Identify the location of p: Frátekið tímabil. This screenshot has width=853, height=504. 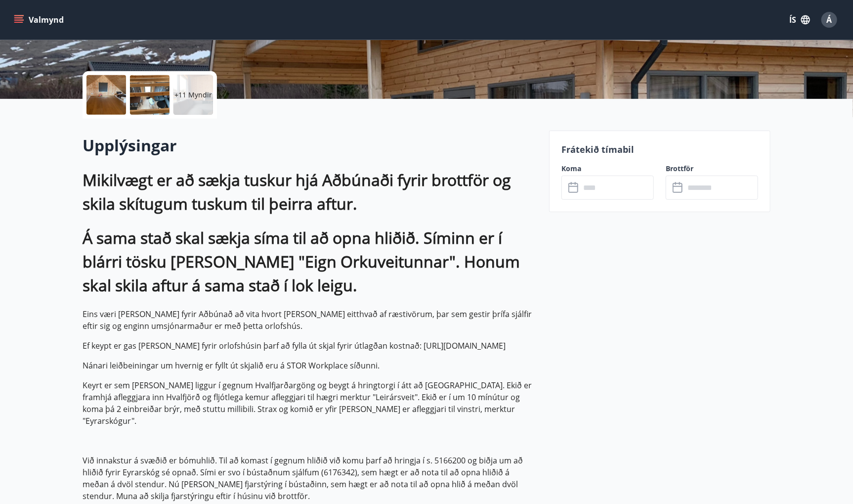
(660, 149).